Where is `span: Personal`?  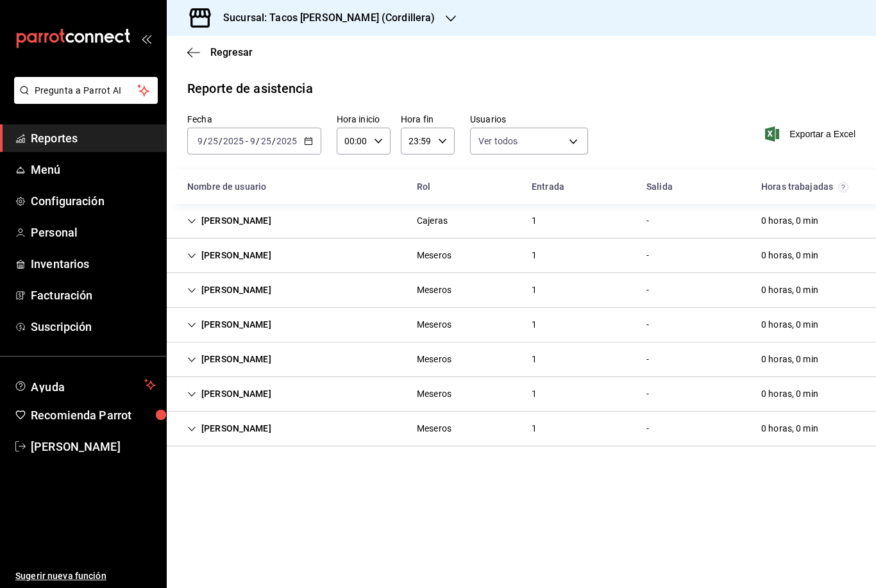 span: Personal is located at coordinates (93, 232).